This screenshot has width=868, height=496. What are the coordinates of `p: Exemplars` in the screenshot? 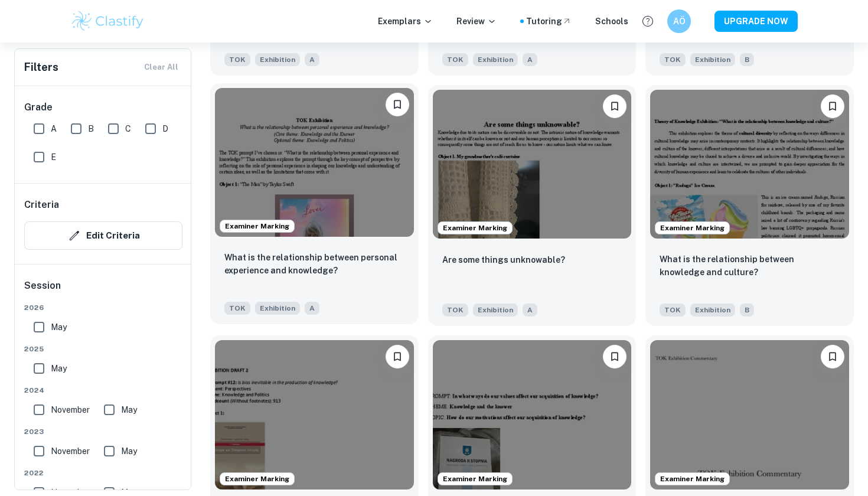 It's located at (405, 21).